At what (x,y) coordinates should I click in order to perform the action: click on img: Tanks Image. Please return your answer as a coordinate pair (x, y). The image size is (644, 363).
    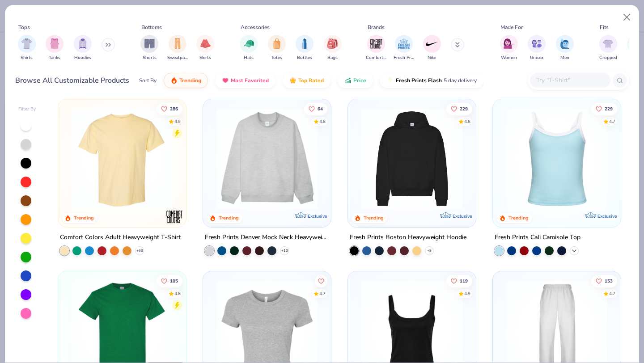
    Looking at the image, I should click on (54, 43).